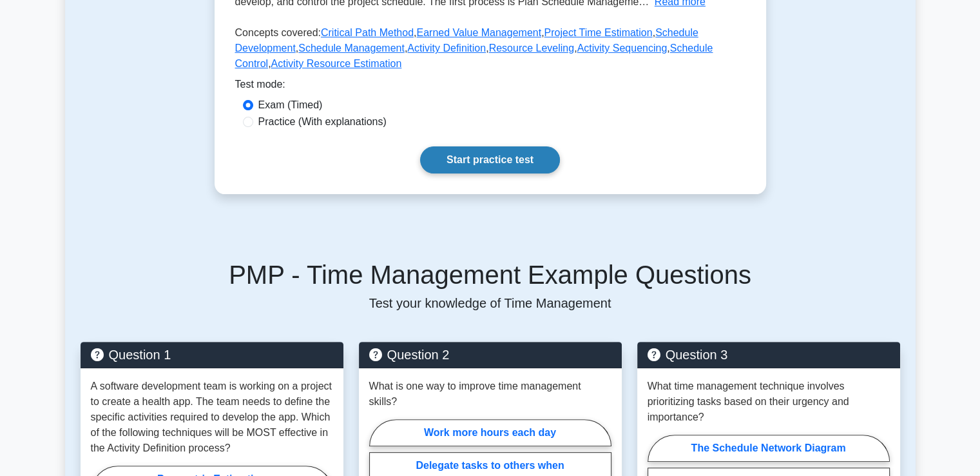 The height and width of the screenshot is (476, 980). What do you see at coordinates (291, 105) in the screenshot?
I see `label: Exam (Timed)` at bounding box center [291, 105].